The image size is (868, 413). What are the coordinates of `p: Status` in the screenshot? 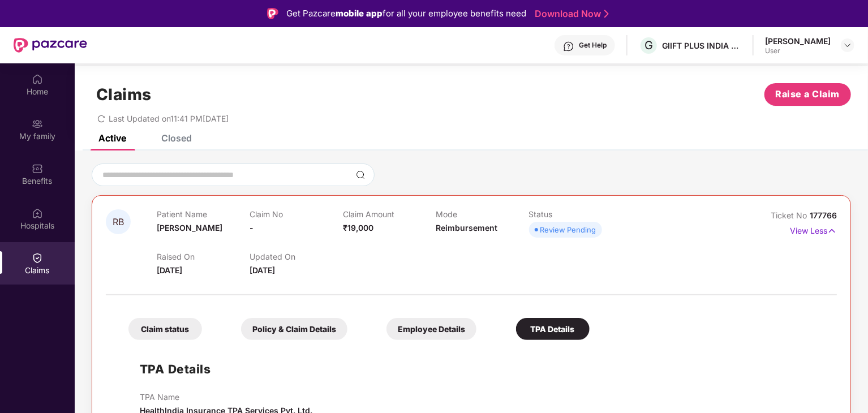 It's located at (576, 214).